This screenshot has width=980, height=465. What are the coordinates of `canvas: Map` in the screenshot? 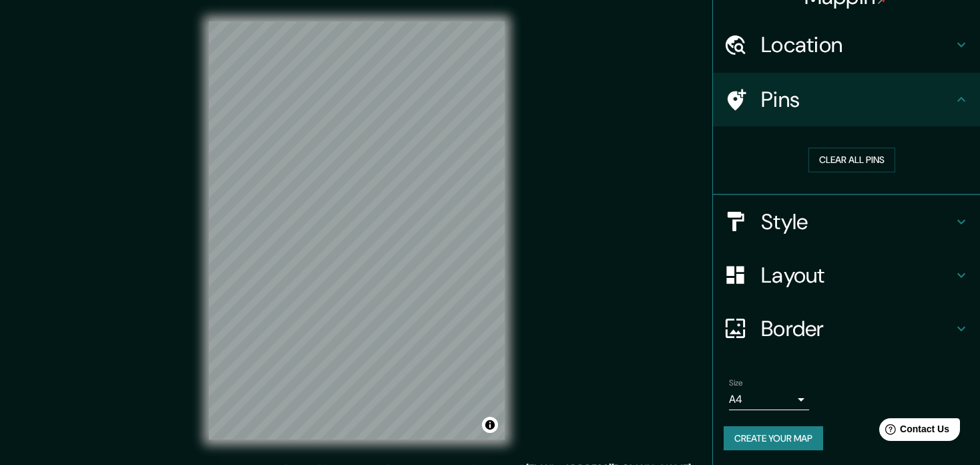 It's located at (357, 231).